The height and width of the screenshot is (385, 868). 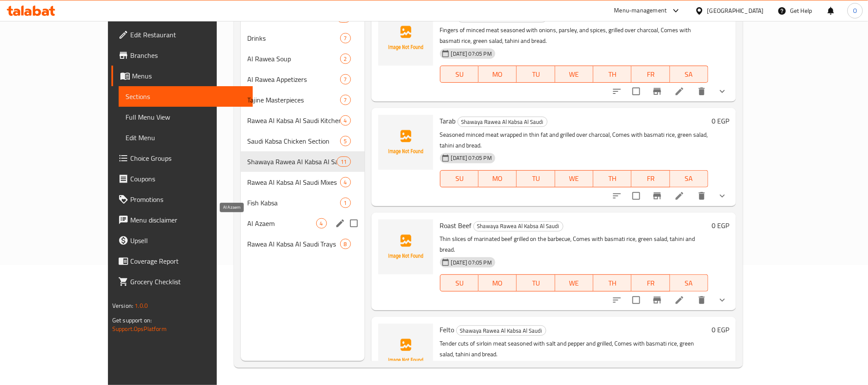 What do you see at coordinates (188, 178) in the screenshot?
I see `span: Coupons` at bounding box center [188, 178].